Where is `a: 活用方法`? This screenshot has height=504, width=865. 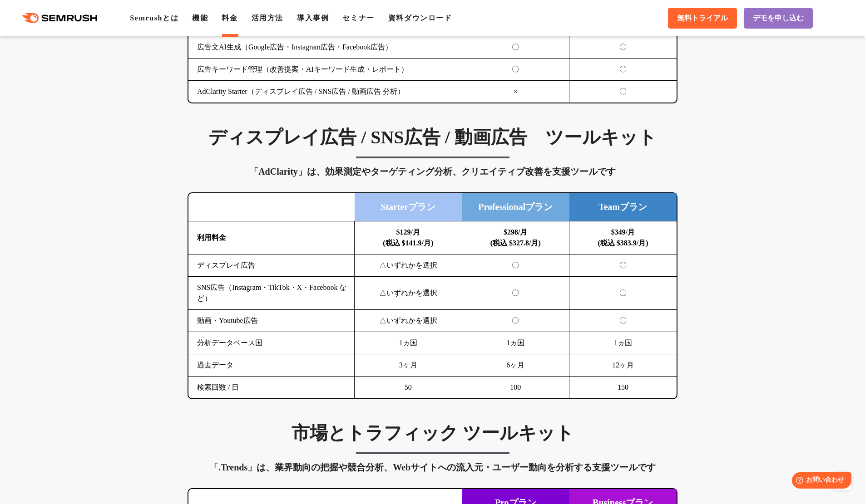 a: 活用方法 is located at coordinates (268, 17).